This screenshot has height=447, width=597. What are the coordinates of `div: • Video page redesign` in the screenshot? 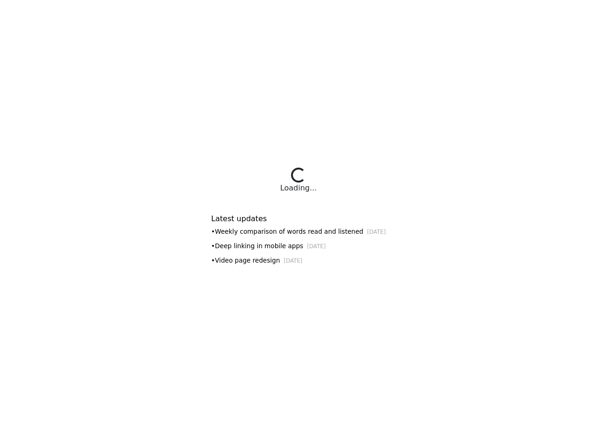 It's located at (298, 261).